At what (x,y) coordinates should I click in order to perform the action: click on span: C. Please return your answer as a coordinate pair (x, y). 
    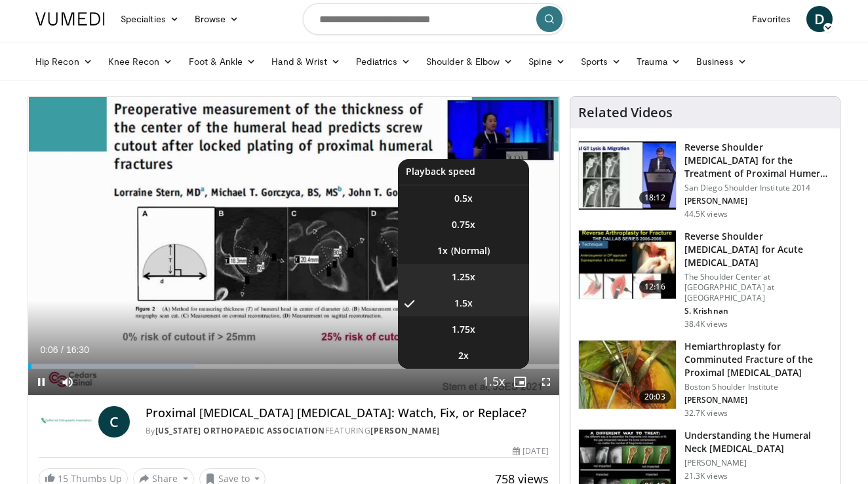
    Looking at the image, I should click on (114, 422).